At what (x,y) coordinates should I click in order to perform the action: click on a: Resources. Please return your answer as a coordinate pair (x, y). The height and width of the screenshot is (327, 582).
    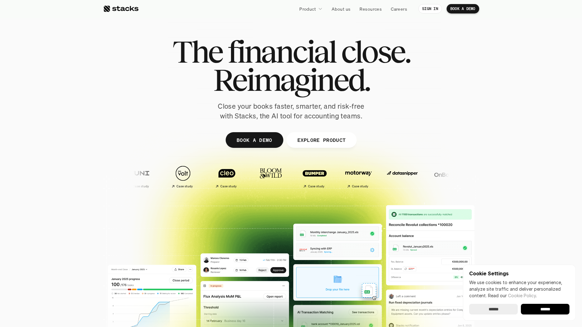
    Looking at the image, I should click on (371, 9).